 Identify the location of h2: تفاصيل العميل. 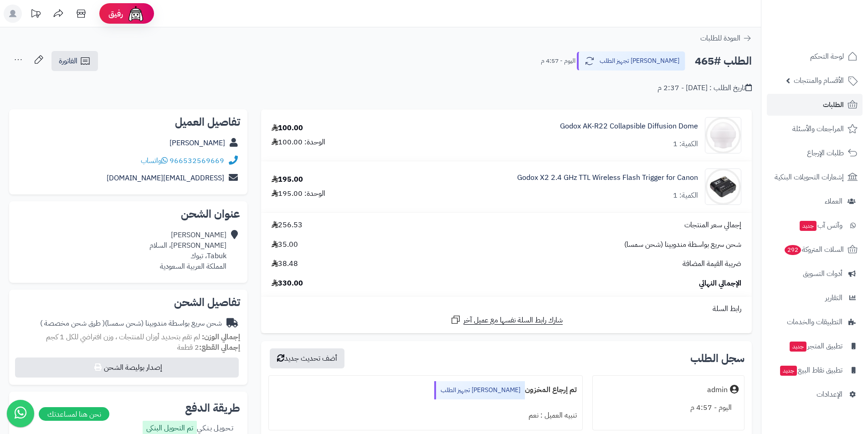
(128, 122).